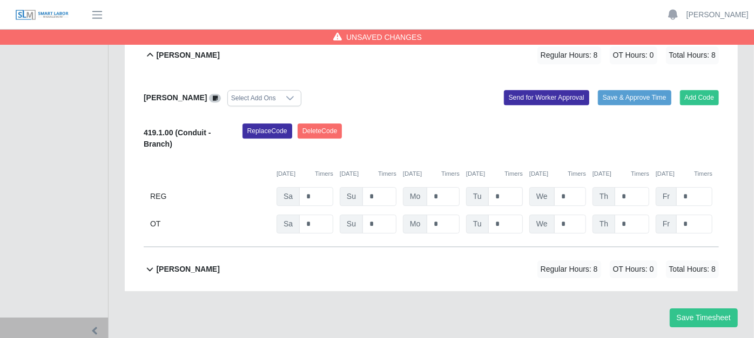  Describe the element at coordinates (210, 224) in the screenshot. I see `div: OT` at that location.